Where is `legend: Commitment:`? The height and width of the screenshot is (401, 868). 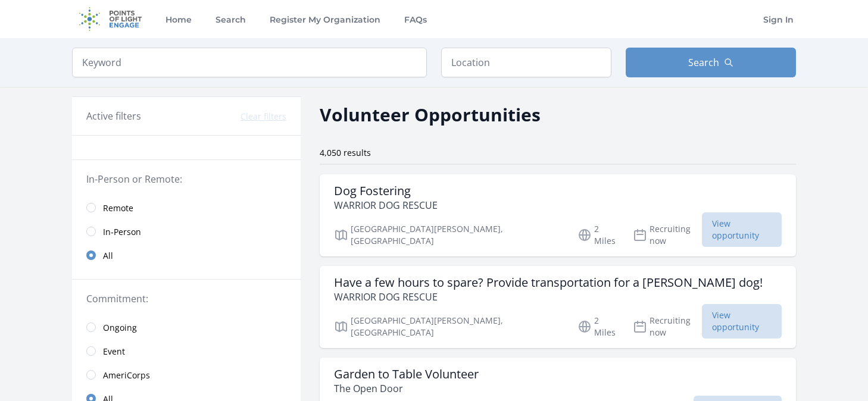 legend: Commitment: is located at coordinates (186, 299).